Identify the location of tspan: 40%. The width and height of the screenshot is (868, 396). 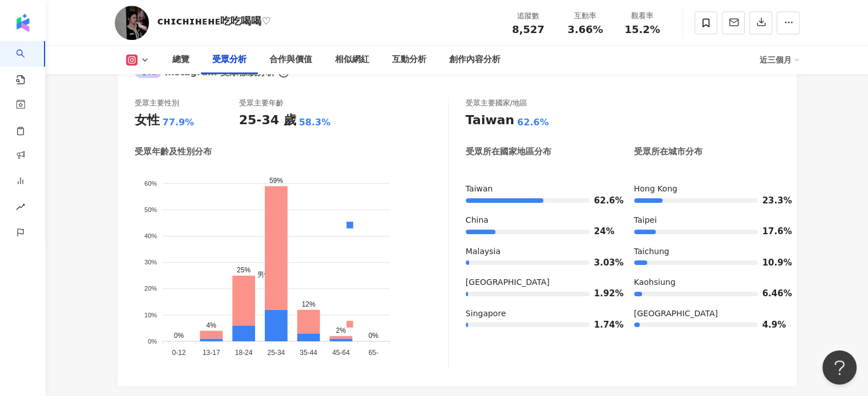
(150, 236).